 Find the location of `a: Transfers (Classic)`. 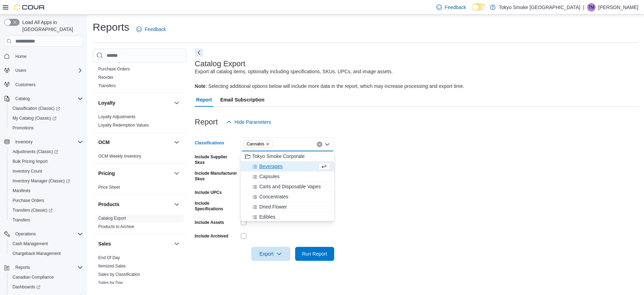

a: Transfers (Classic) is located at coordinates (32, 210).